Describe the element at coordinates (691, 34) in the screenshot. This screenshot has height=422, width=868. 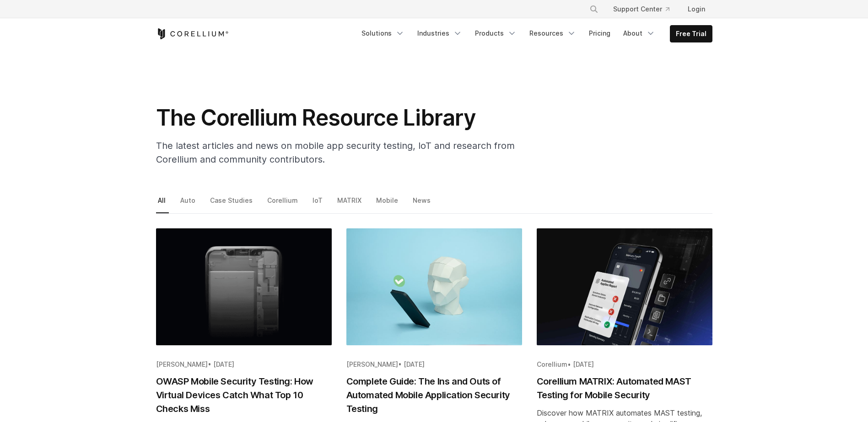
I see `a: Free Trial` at that location.